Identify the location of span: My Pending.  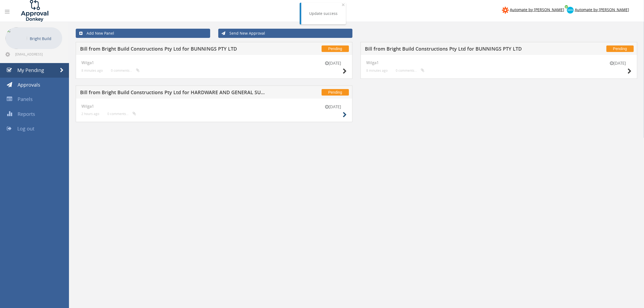
(30, 70).